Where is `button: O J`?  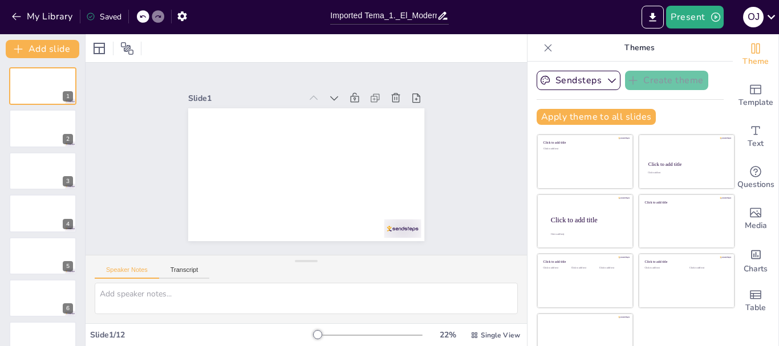 button: O J is located at coordinates (754, 17).